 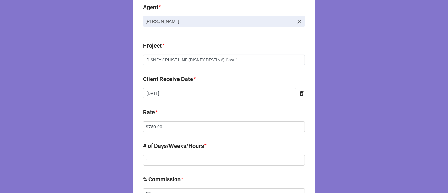 I want to click on input: Date, so click(x=219, y=93).